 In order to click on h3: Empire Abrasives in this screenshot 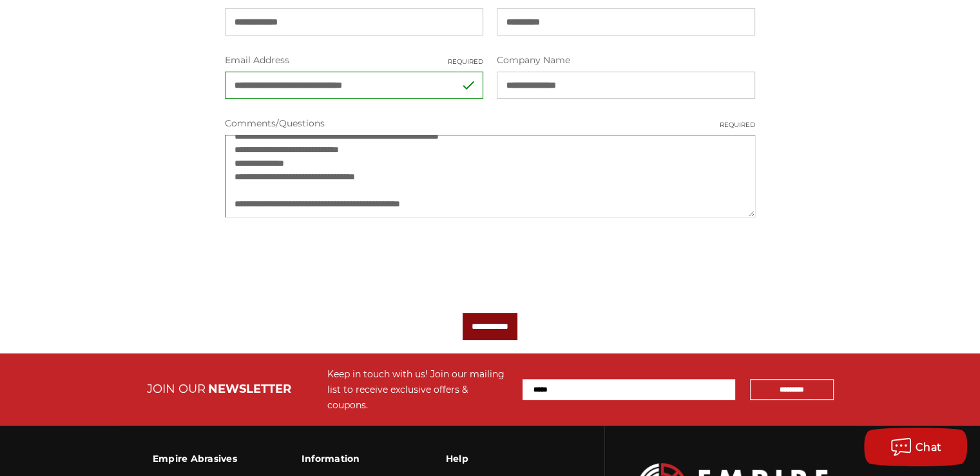, I will do `click(194, 458)`.